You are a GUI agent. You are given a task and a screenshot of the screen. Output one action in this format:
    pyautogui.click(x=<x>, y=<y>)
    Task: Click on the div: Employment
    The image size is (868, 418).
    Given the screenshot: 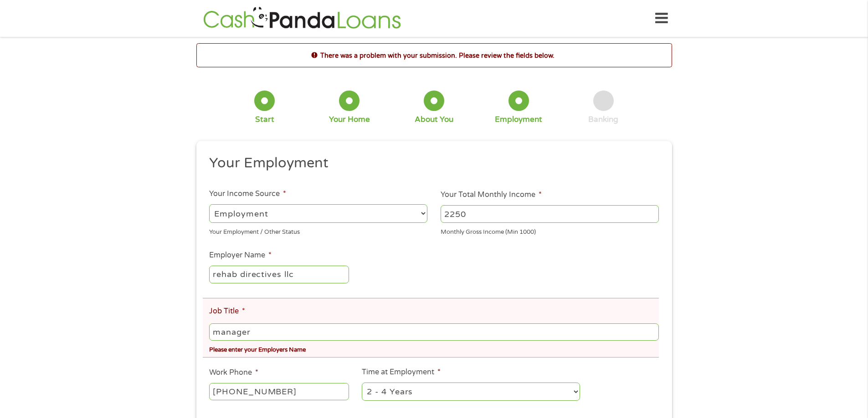 What is the action you would take?
    pyautogui.click(x=519, y=120)
    